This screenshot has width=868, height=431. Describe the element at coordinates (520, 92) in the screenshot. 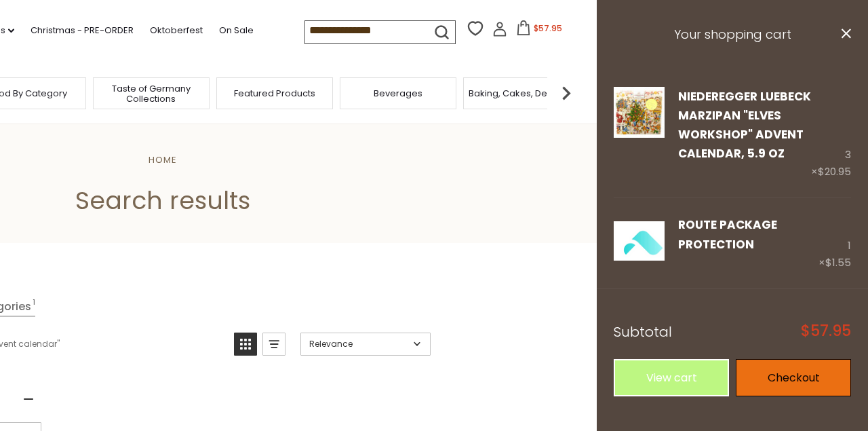

I see `a: Baking, Cakes, Desserts` at that location.